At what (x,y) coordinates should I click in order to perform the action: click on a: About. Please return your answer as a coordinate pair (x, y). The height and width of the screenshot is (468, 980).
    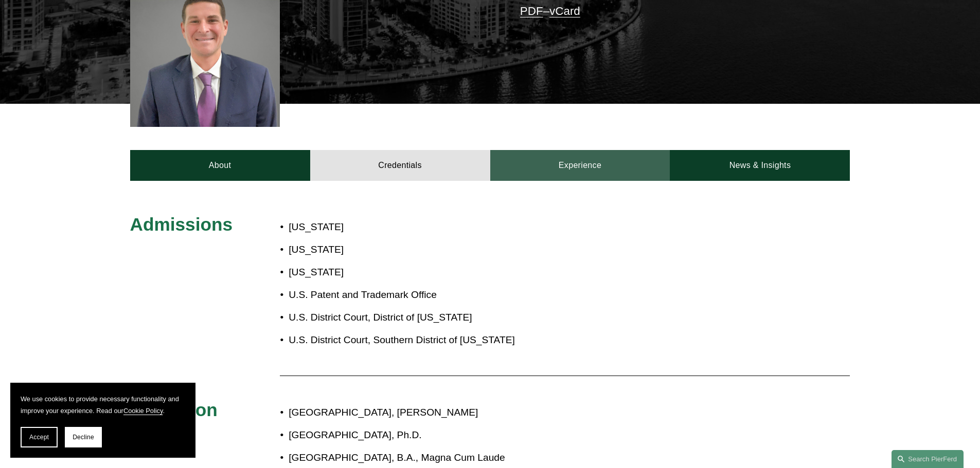
    Looking at the image, I should click on (220, 166).